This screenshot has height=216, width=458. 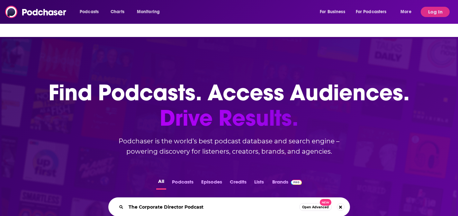 What do you see at coordinates (36, 12) in the screenshot?
I see `img: Podchaser - Follow, Share and Rate Podcasts` at bounding box center [36, 12].